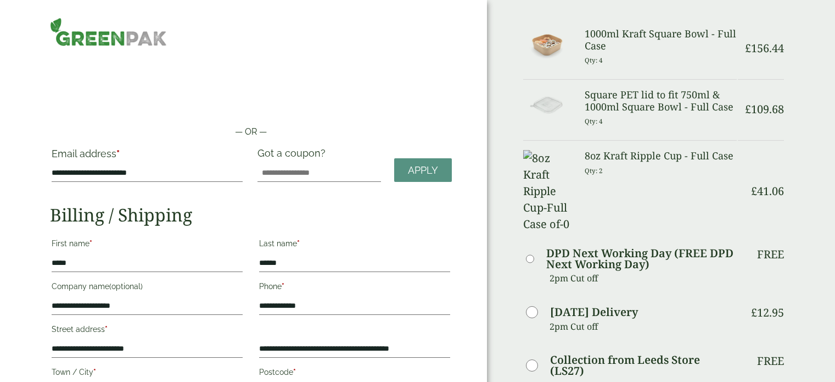  What do you see at coordinates (355, 245) in the screenshot?
I see `label: Last name` at bounding box center [355, 245].